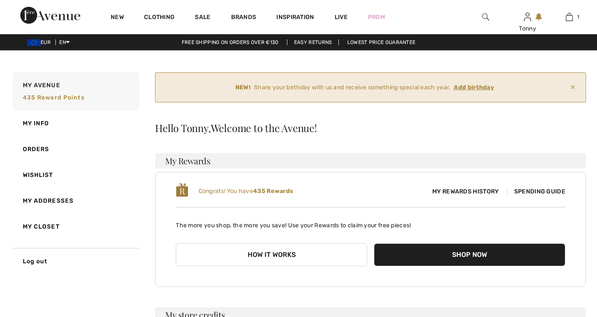 This screenshot has height=317, width=597. Describe the element at coordinates (50, 15) in the screenshot. I see `a: 1ère Avenue` at that location.